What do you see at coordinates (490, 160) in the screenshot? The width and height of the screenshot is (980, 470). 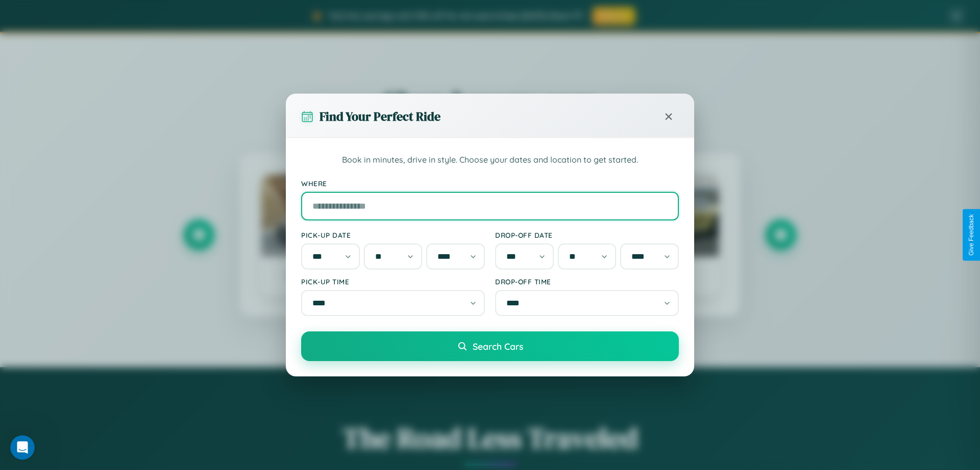 I see `p: Book in minutes, drive in style. Choose your dates and location to get started.` at bounding box center [490, 160].